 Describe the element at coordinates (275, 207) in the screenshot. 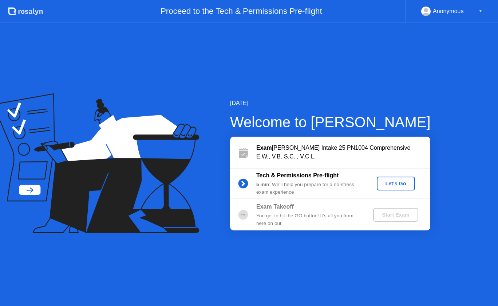

I see `b: Exam Takeoff` at that location.